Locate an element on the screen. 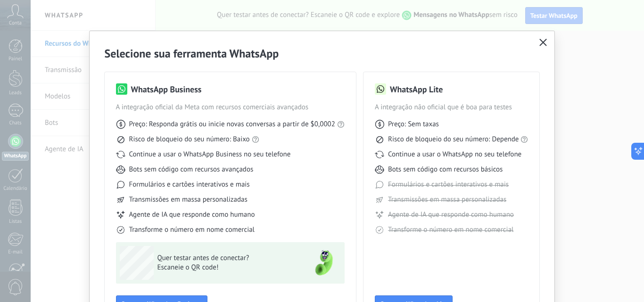  img: green-phone.png is located at coordinates (324, 263).